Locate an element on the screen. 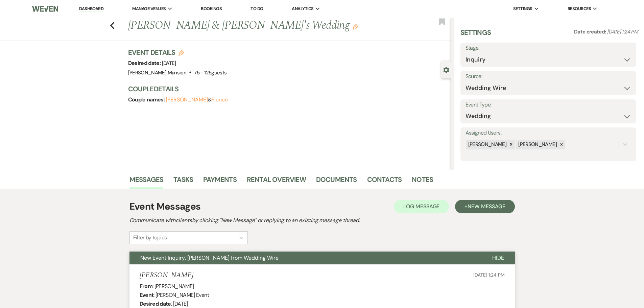 Image resolution: width=644 pixels, height=308 pixels. a: To Do is located at coordinates (257, 9).